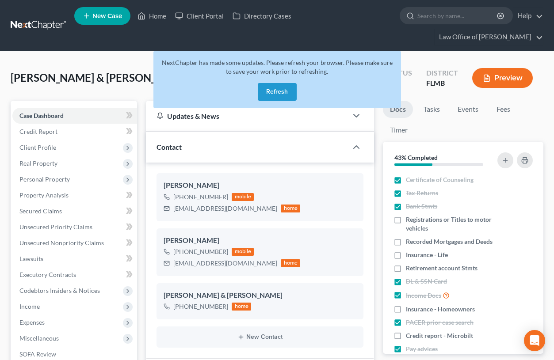 This screenshot has height=360, width=554. What do you see at coordinates (449, 242) in the screenshot?
I see `span: Recorded Mortgages and Deeds` at bounding box center [449, 242].